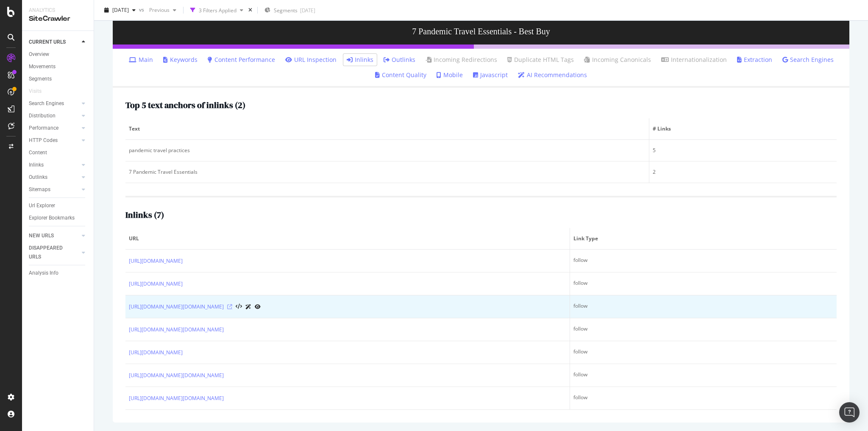 Image resolution: width=868 pixels, height=431 pixels. What do you see at coordinates (185, 105) in the screenshot?
I see `h2: Top 5 text anchors of inlinks ( 2 )` at bounding box center [185, 105].